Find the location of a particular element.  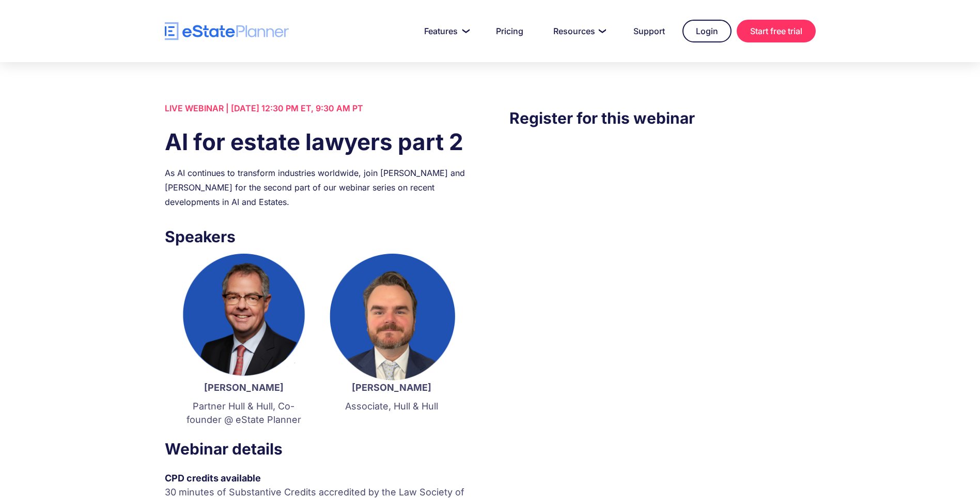

a: Resources is located at coordinates (578, 31).